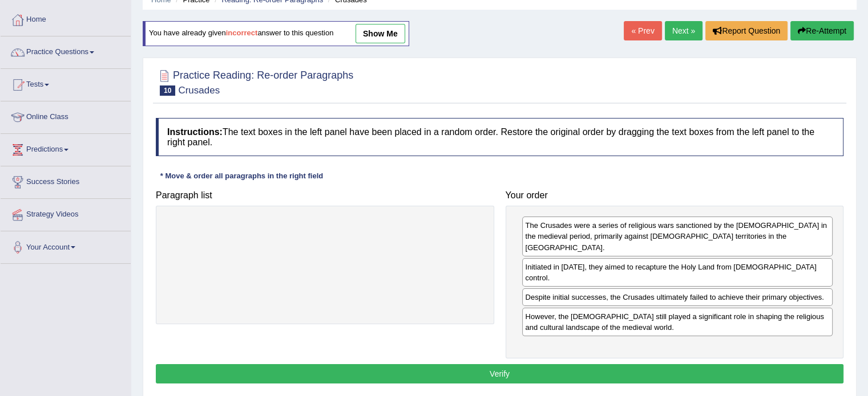 The width and height of the screenshot is (868, 396). What do you see at coordinates (822, 31) in the screenshot?
I see `button: Re-Attempt` at bounding box center [822, 31].